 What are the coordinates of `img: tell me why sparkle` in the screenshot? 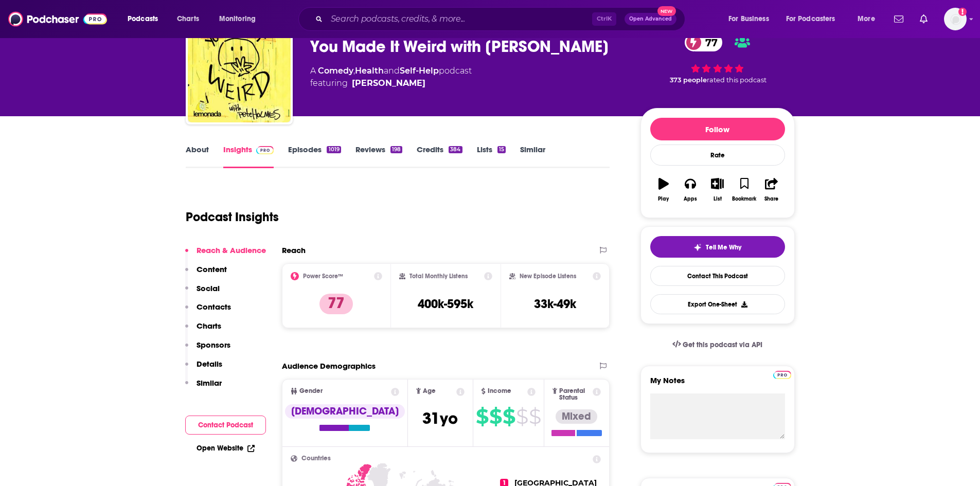 It's located at (698, 248).